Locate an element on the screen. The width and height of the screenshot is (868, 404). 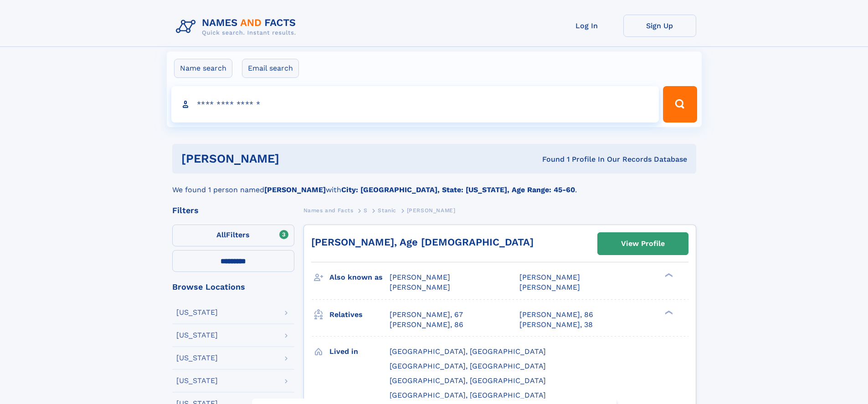
a: Stanic is located at coordinates (387, 210).